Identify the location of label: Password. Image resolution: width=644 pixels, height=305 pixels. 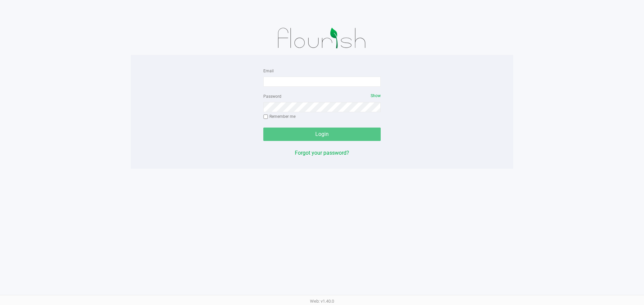
(272, 96).